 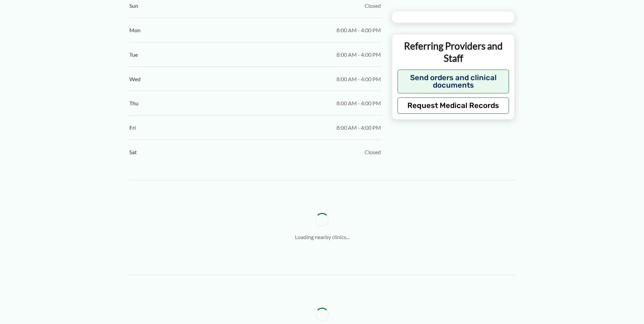 What do you see at coordinates (133, 152) in the screenshot?
I see `span: Sat` at bounding box center [133, 152].